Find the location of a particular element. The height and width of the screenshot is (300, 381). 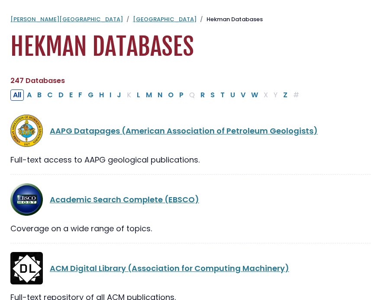

button: Filter Results W is located at coordinates (255, 95).